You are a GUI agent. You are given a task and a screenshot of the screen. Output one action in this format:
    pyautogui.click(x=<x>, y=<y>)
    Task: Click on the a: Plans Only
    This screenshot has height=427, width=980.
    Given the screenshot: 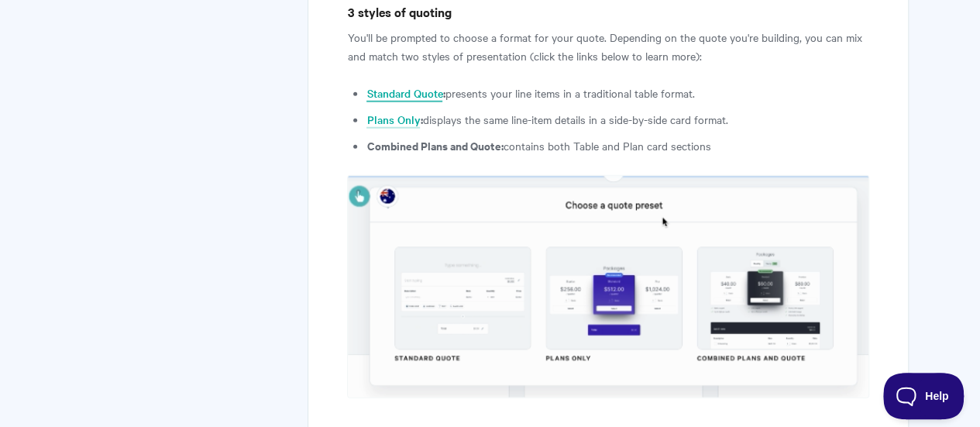 What is the action you would take?
    pyautogui.click(x=393, y=120)
    